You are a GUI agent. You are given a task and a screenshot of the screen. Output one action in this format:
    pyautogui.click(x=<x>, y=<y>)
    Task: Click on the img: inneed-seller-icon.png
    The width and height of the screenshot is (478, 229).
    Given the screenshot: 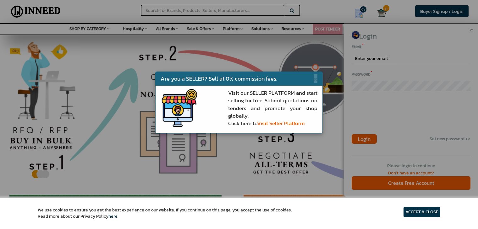 What is the action you would take?
    pyautogui.click(x=179, y=108)
    